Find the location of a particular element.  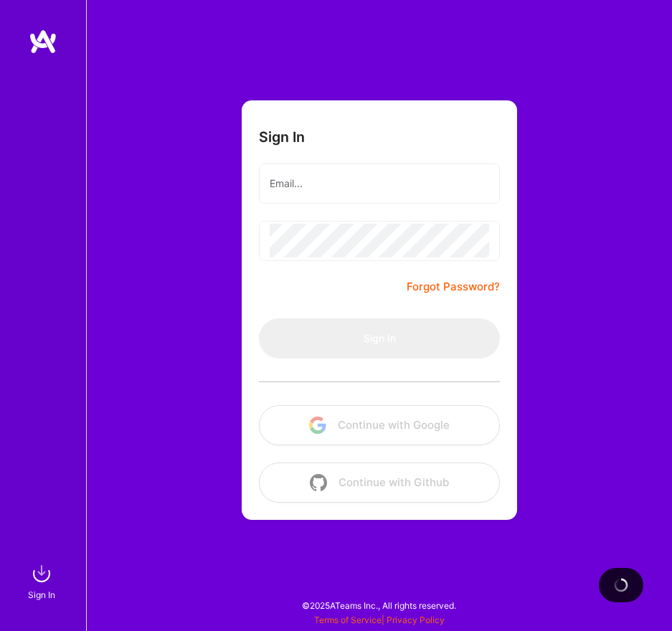

a: Forgot Password? is located at coordinates (453, 287).